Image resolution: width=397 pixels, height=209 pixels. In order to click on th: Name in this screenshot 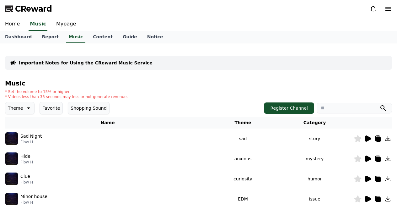, I will do `click(108, 122)`.